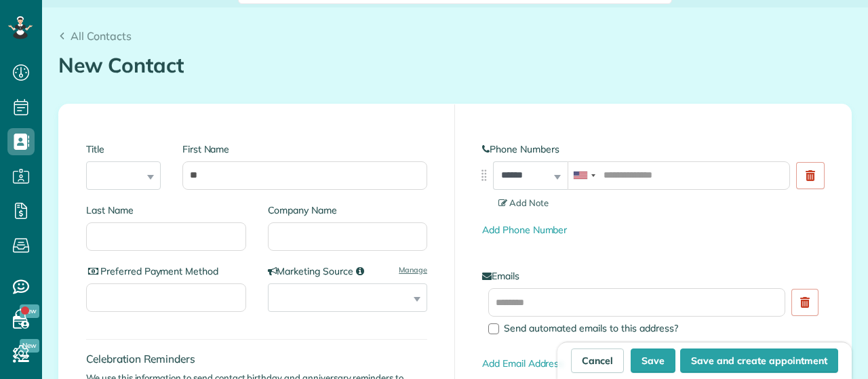 The height and width of the screenshot is (379, 868). Describe the element at coordinates (166, 271) in the screenshot. I see `label: Preferred Payment Method` at that location.